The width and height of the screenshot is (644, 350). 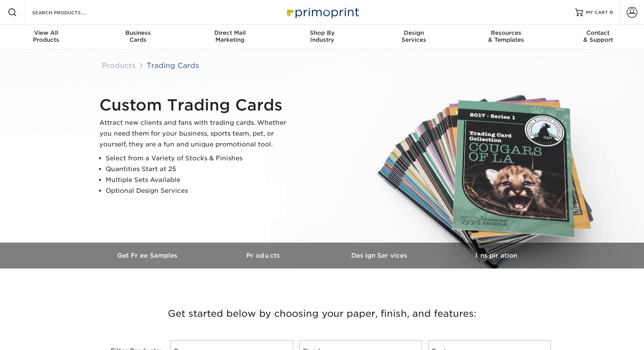 I want to click on img: Primoprint, so click(x=322, y=12).